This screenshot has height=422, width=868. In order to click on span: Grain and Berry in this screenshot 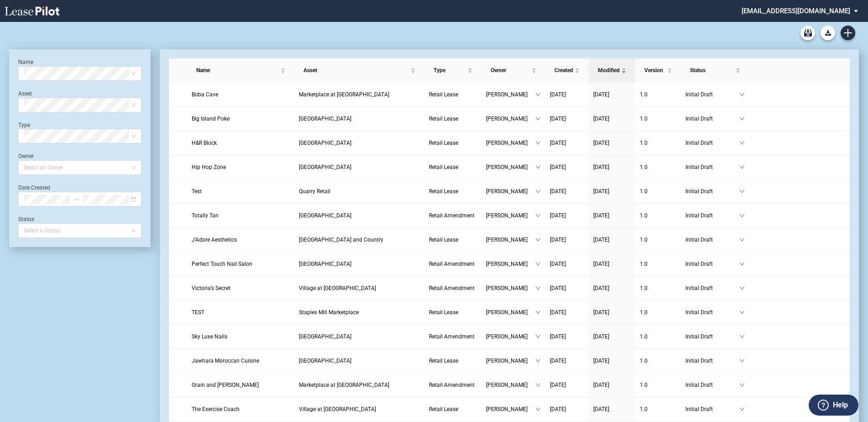, I will do `click(225, 385)`.